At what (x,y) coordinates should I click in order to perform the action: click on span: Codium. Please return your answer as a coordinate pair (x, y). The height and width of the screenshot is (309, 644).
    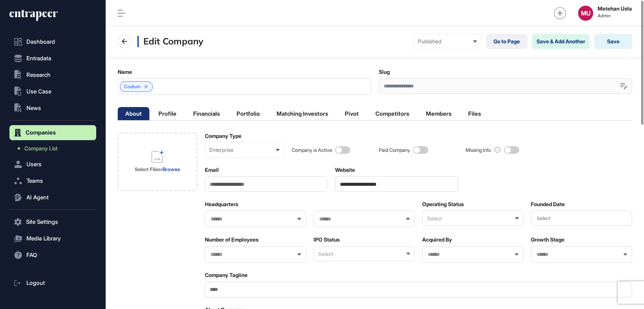
    Looking at the image, I should click on (132, 87).